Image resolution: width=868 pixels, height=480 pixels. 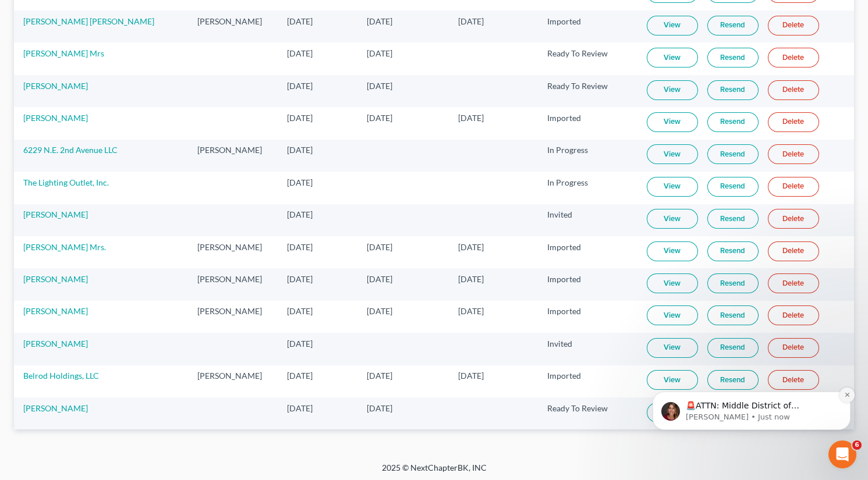 I want to click on button: Dismiss notification, so click(x=212, y=77).